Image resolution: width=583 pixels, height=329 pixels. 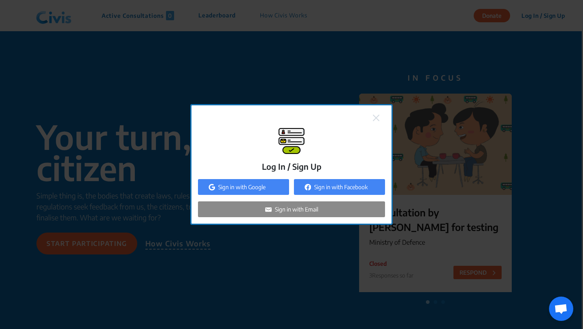 I want to click on img: auth-google.png, so click(x=212, y=187).